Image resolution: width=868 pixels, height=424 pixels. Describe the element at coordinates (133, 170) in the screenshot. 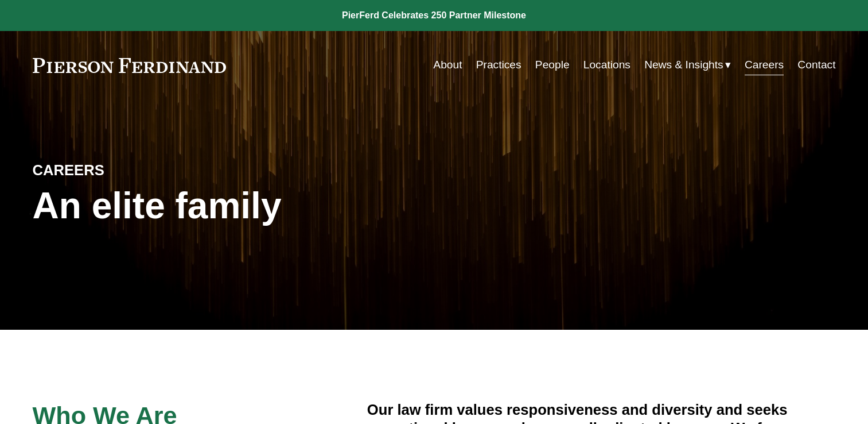

I see `h4: CAREERS` at that location.